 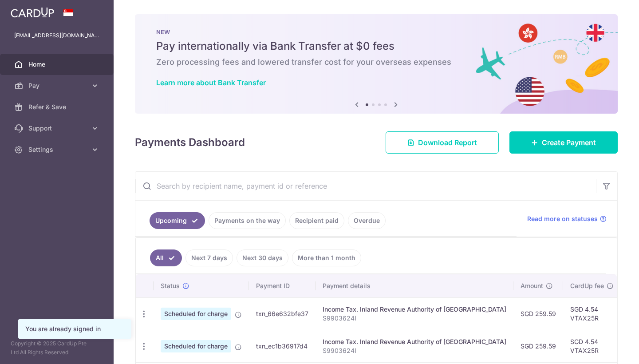 I want to click on span: Refer & Save, so click(x=58, y=107).